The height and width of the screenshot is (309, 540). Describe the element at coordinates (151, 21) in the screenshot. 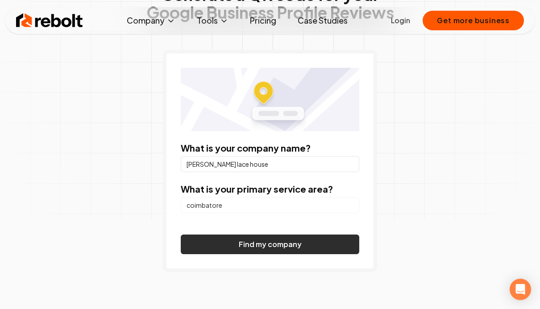

I see `button: Company` at that location.